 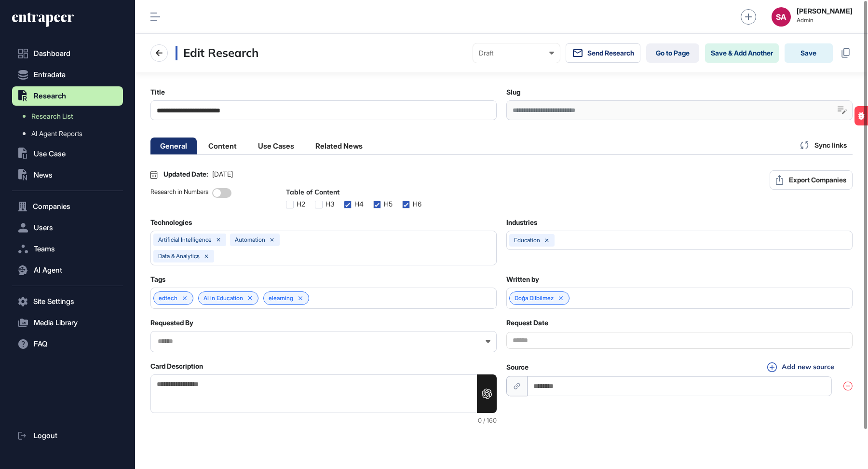 What do you see at coordinates (330, 204) in the screenshot?
I see `div: H3` at bounding box center [330, 204].